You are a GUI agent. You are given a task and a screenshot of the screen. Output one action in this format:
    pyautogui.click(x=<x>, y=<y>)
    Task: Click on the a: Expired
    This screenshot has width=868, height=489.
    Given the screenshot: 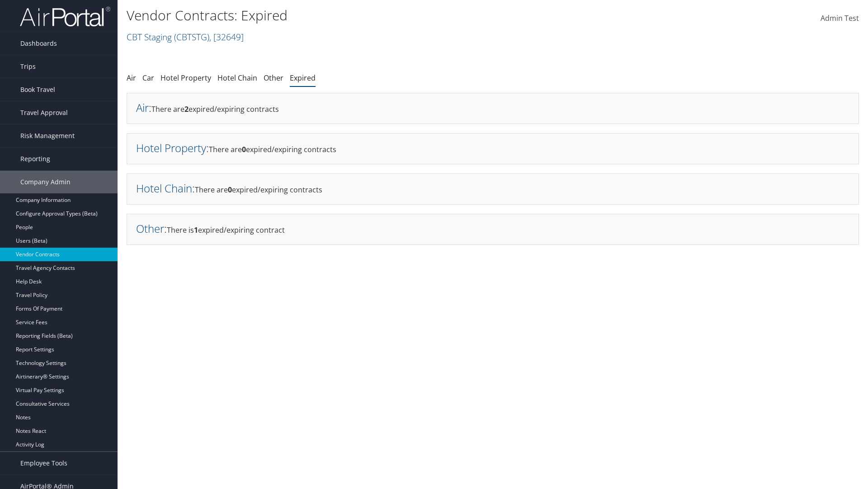 What is the action you would take?
    pyautogui.click(x=303, y=78)
    